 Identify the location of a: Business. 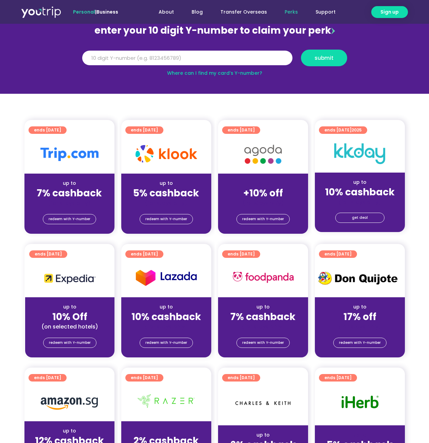
(107, 12).